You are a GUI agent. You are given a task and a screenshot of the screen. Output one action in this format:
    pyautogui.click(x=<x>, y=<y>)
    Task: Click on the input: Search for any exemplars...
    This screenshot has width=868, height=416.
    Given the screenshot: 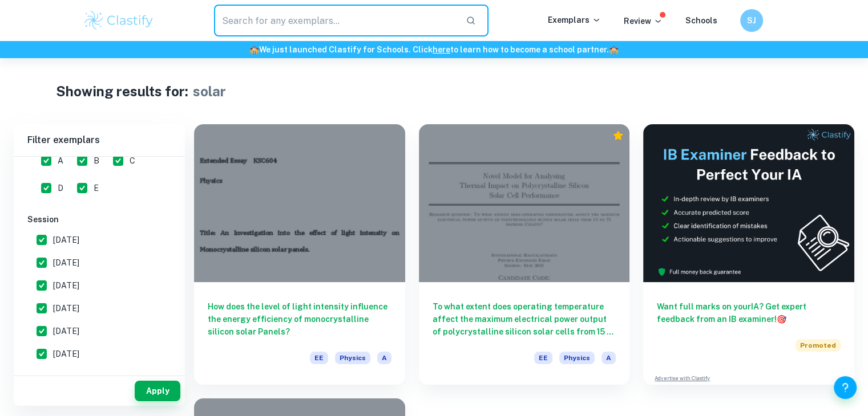 What is the action you would take?
    pyautogui.click(x=335, y=21)
    